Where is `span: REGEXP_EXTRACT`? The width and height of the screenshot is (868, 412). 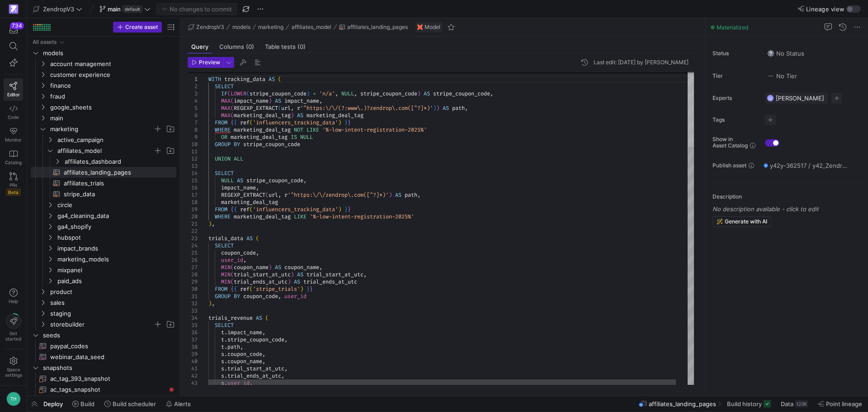 span: REGEXP_EXTRACT is located at coordinates (256, 108).